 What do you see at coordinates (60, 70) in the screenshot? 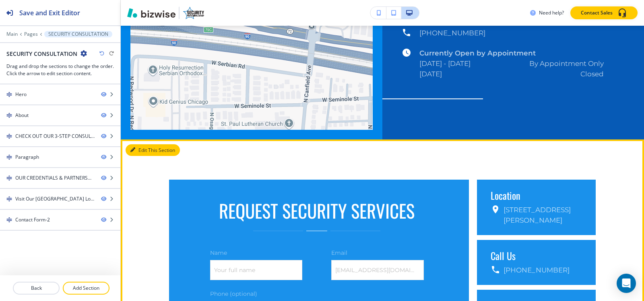
I see `h3: Drag and drop the sections to change the order. Click the arrow to edit section content.` at bounding box center [60, 70].